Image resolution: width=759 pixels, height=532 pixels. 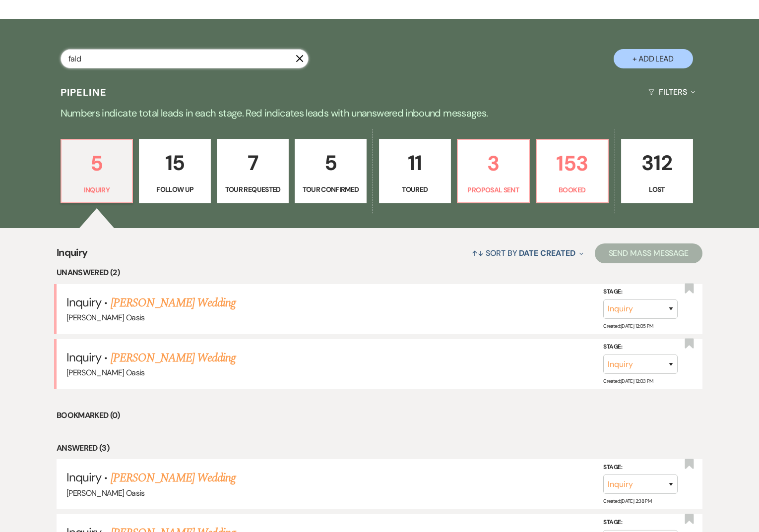 What do you see at coordinates (527, 253) in the screenshot?
I see `button: Sort By Date Created` at bounding box center [527, 253].